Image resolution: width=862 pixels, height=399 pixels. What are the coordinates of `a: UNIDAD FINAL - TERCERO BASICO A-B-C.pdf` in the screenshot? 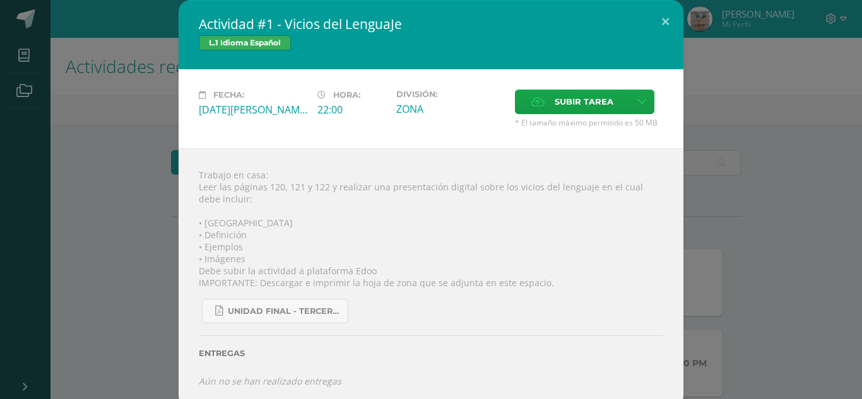 It's located at (275, 311).